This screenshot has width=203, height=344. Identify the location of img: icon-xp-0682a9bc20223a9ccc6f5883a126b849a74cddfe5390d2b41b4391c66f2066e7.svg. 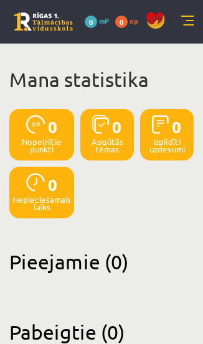
(35, 124).